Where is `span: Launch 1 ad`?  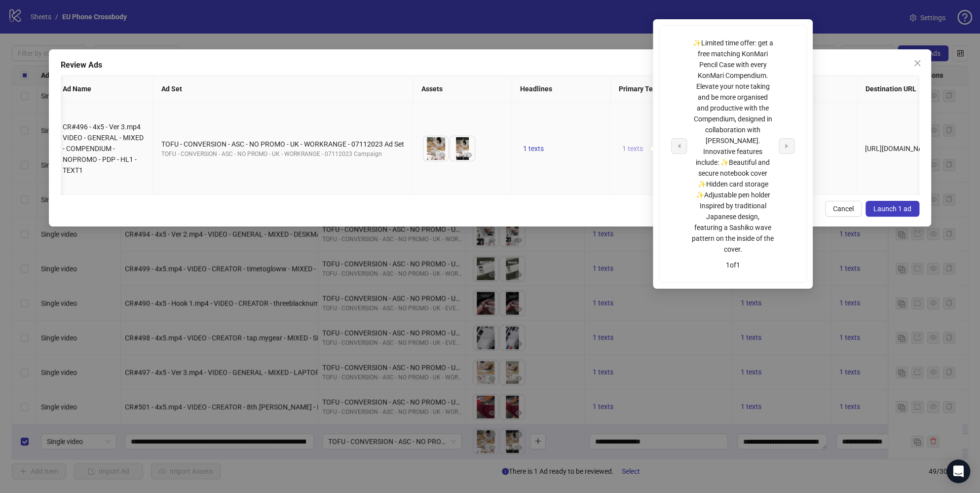
span: Launch 1 ad is located at coordinates (893, 209).